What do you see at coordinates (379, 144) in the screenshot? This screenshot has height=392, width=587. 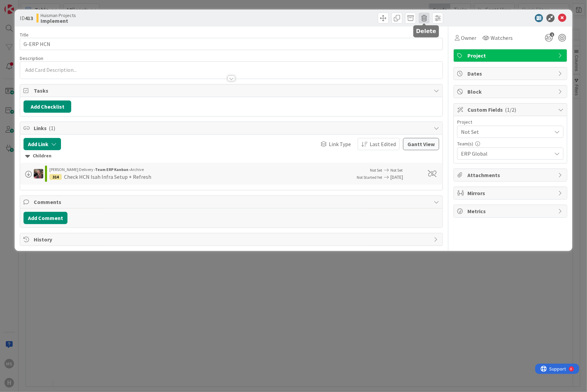 I see `button: Last Edited` at bounding box center [379, 144].